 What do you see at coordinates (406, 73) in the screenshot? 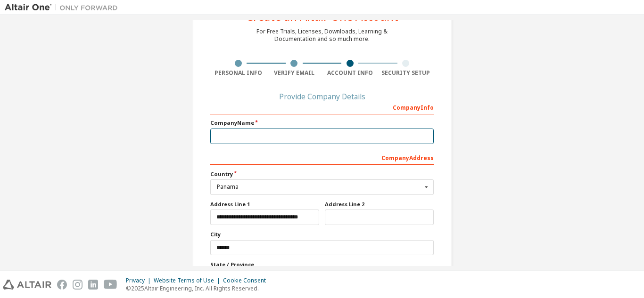
I see `div: Security Setup` at bounding box center [406, 73].